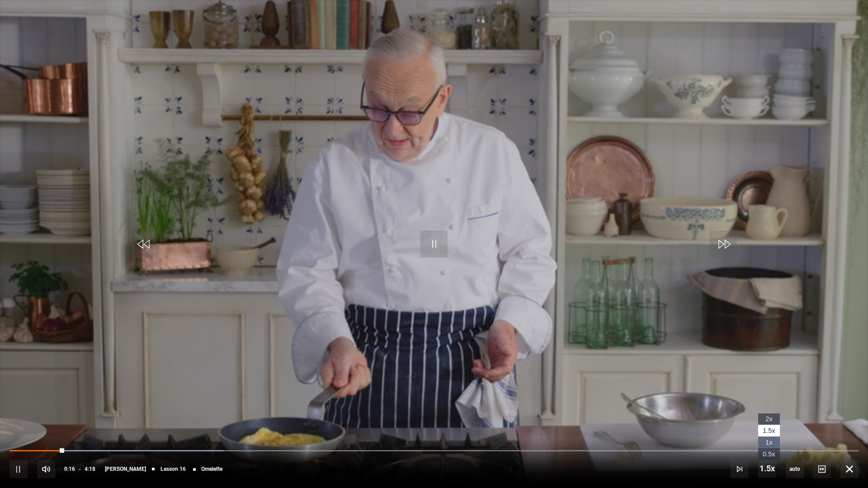  I want to click on span: 0.5x, so click(769, 454).